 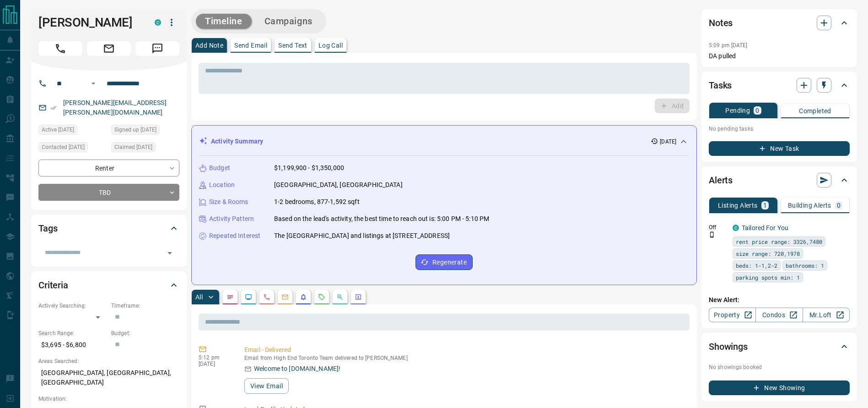 What do you see at coordinates (810, 206) in the screenshot?
I see `p: Building Alerts` at bounding box center [810, 206].